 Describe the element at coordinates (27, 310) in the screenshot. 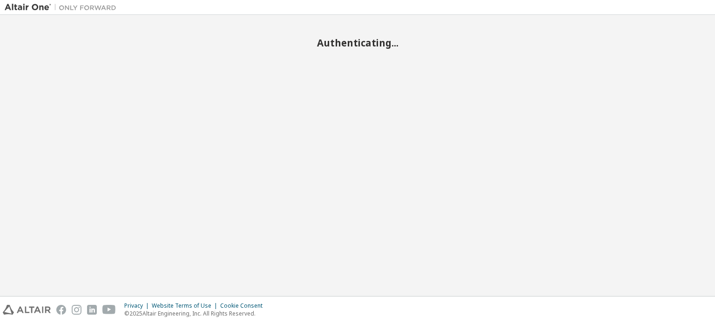

I see `img: altair_logo.svg` at that location.